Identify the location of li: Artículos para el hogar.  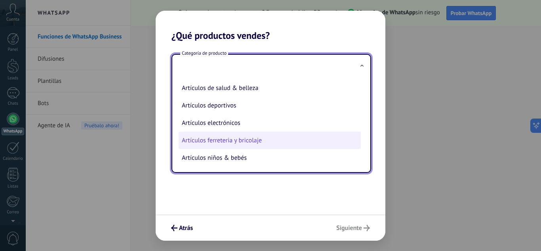
(270, 175).